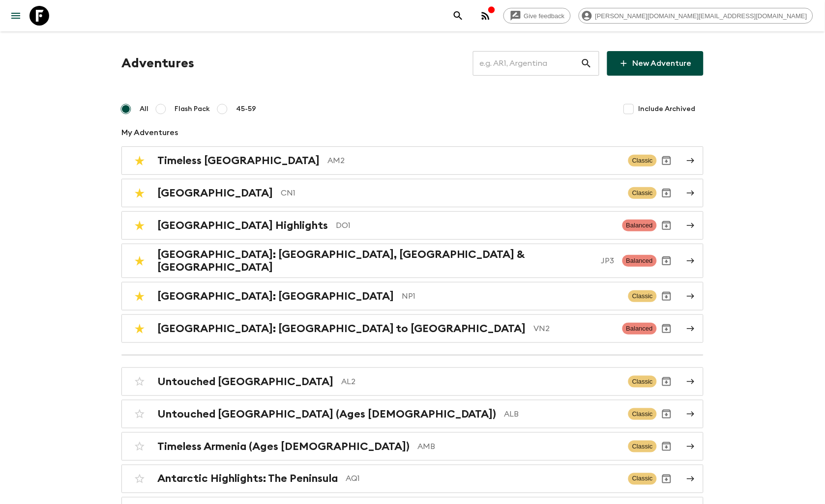 The width and height of the screenshot is (825, 504). Describe the element at coordinates (475, 226) in the screenshot. I see `p: DO1` at that location.